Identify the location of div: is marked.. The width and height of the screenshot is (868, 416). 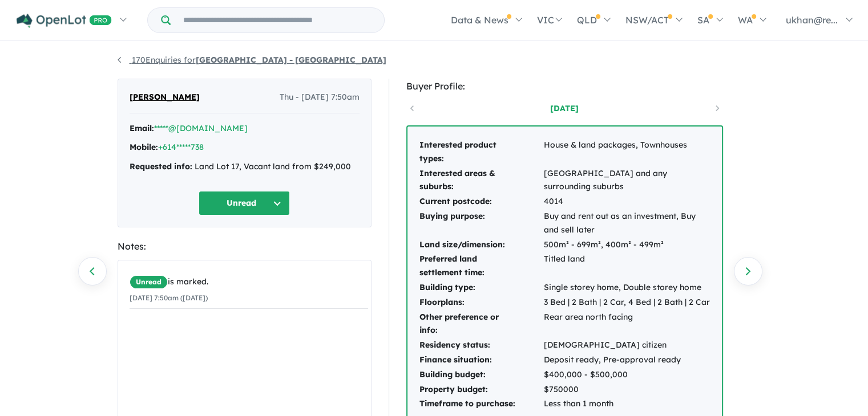
(249, 282).